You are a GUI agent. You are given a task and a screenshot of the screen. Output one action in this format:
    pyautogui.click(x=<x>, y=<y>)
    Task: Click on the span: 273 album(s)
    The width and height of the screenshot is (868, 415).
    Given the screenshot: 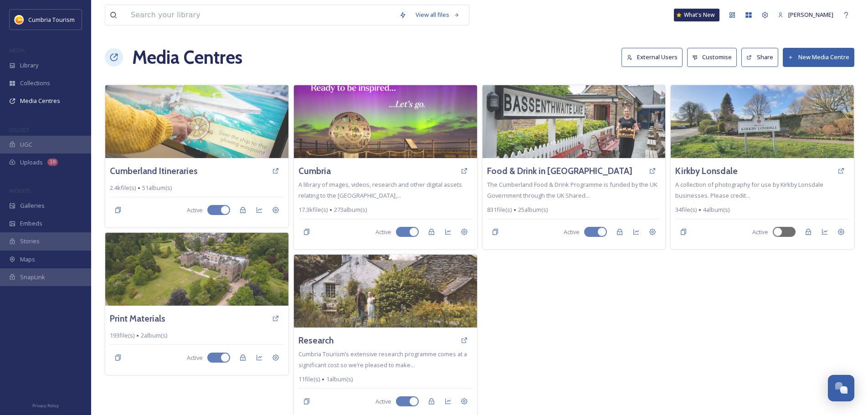 What is the action you would take?
    pyautogui.click(x=351, y=209)
    